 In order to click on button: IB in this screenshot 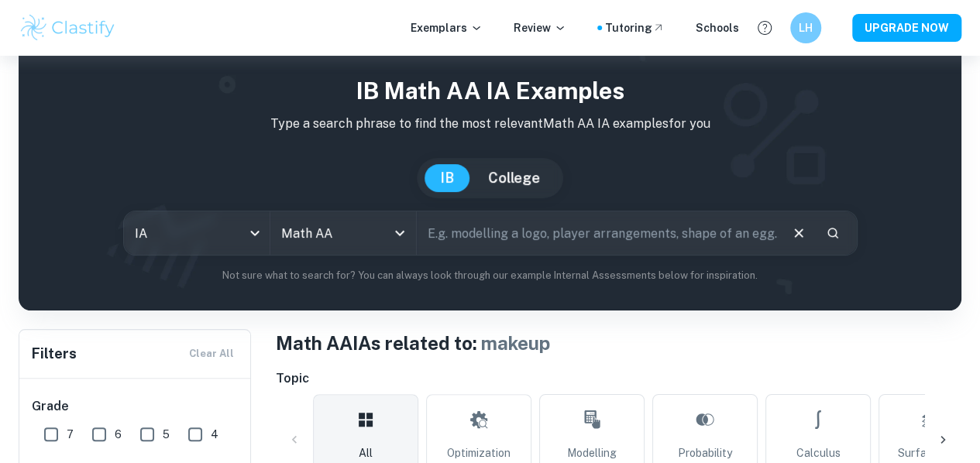, I will do `click(447, 178)`.